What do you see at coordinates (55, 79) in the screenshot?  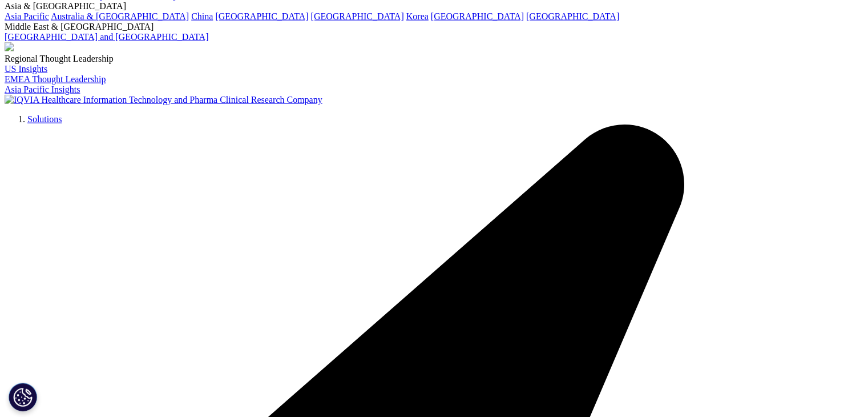 I see `a: EMEA Thought Leadership` at bounding box center [55, 79].